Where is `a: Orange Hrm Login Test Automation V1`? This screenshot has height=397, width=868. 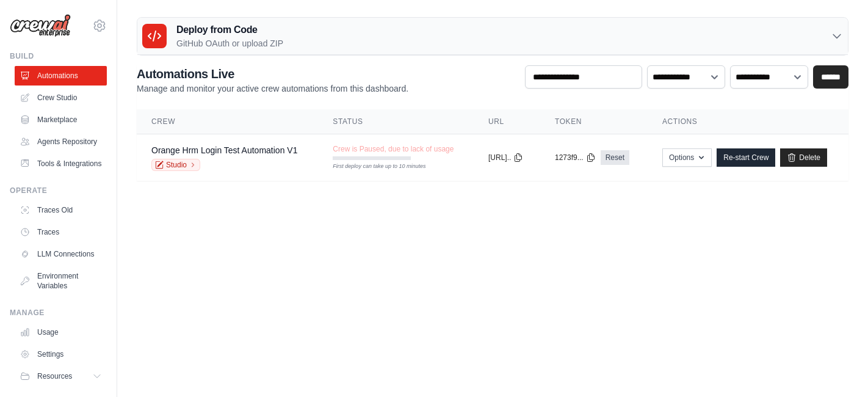 a: Orange Hrm Login Test Automation V1 is located at coordinates (224, 151).